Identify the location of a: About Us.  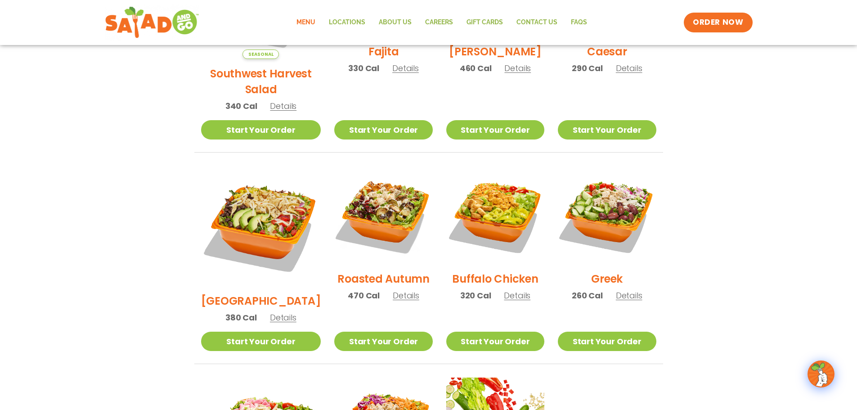
(395, 22).